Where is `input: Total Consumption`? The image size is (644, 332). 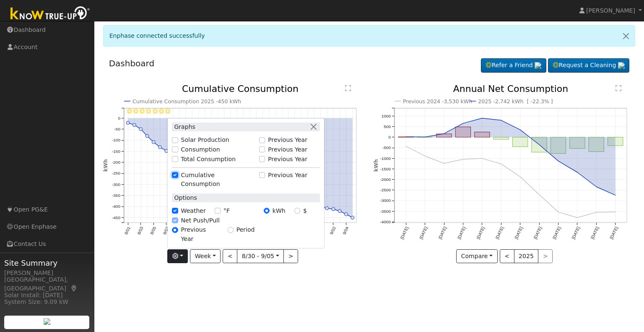 input: Total Consumption is located at coordinates (175, 159).